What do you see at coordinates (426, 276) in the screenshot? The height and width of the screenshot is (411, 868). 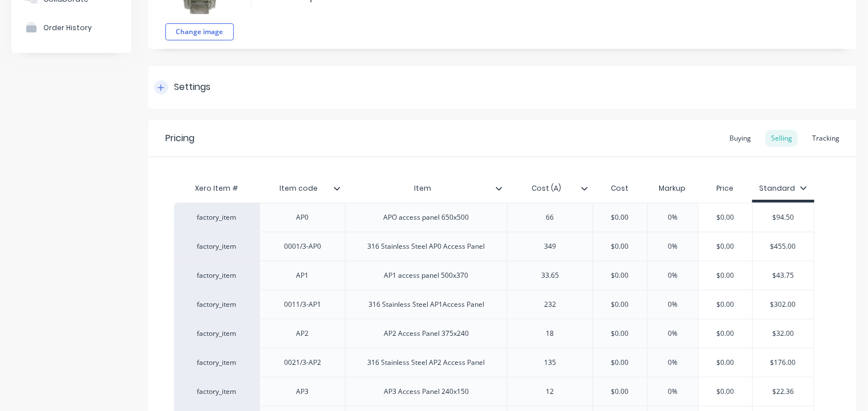 I see `div: AP1 access panel 500x370` at bounding box center [426, 276].